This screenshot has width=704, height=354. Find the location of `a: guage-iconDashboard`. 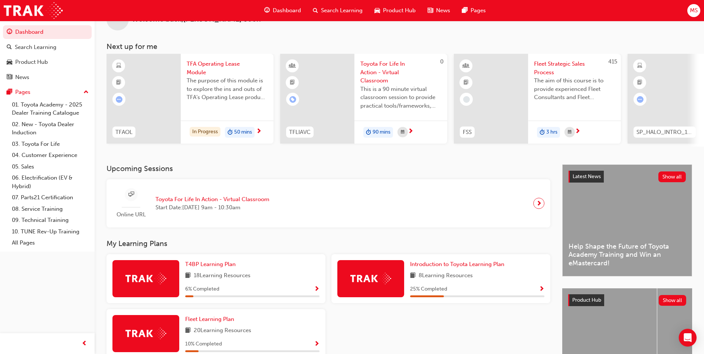

a: guage-iconDashboard is located at coordinates (282, 10).